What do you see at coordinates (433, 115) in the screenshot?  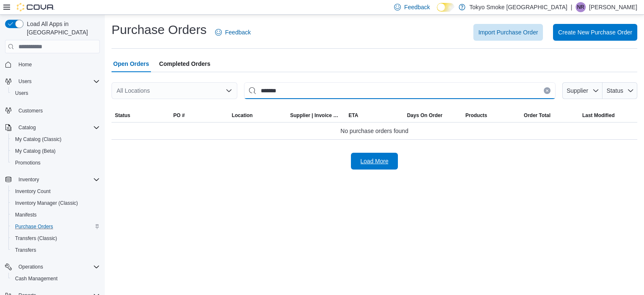 I see `button: Days On Order` at bounding box center [433, 115].